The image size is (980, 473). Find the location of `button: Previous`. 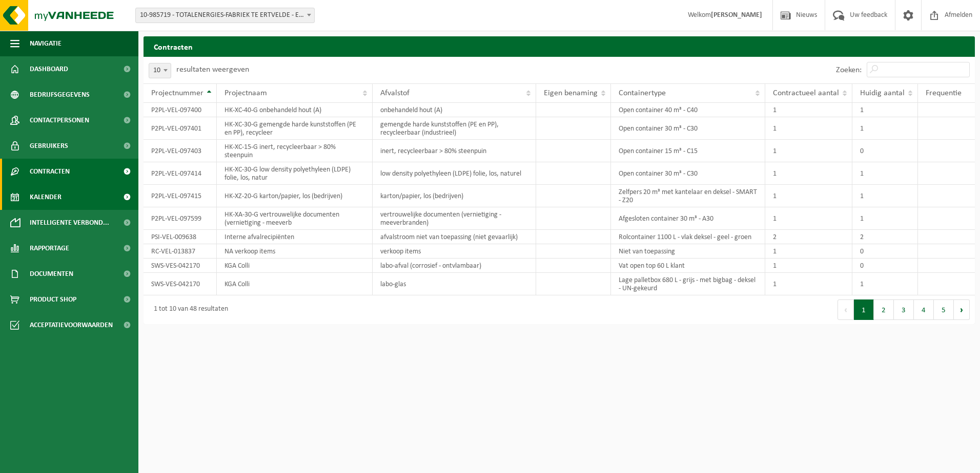

button: Previous is located at coordinates (845, 310).